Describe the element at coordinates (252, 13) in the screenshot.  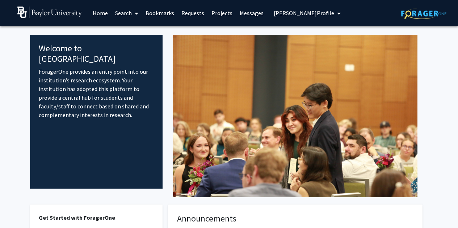
I see `a: Messages` at that location.